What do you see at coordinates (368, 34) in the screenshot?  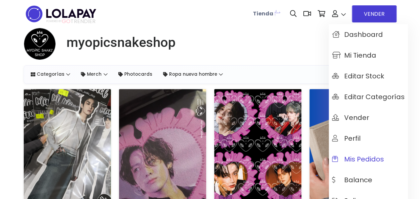 I see `a: Dashboard` at bounding box center [368, 34].